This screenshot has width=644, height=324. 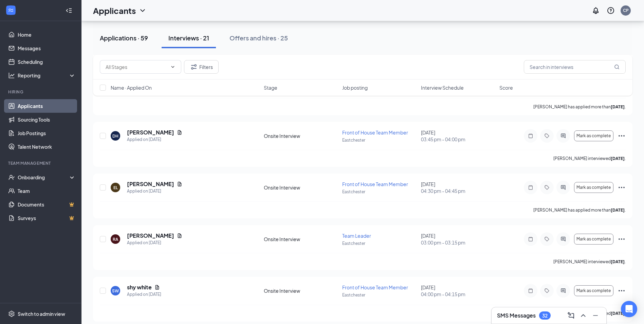 I want to click on span: Job posting, so click(x=355, y=87).